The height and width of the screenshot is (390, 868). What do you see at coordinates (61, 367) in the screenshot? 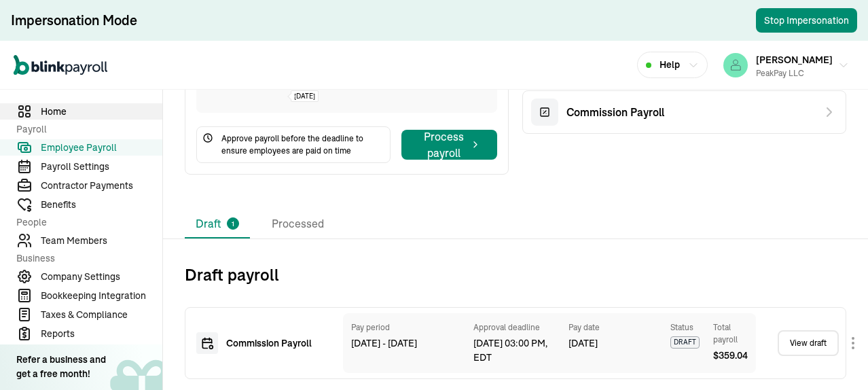
I see `div: Refer a business and get a free month!` at bounding box center [61, 367].